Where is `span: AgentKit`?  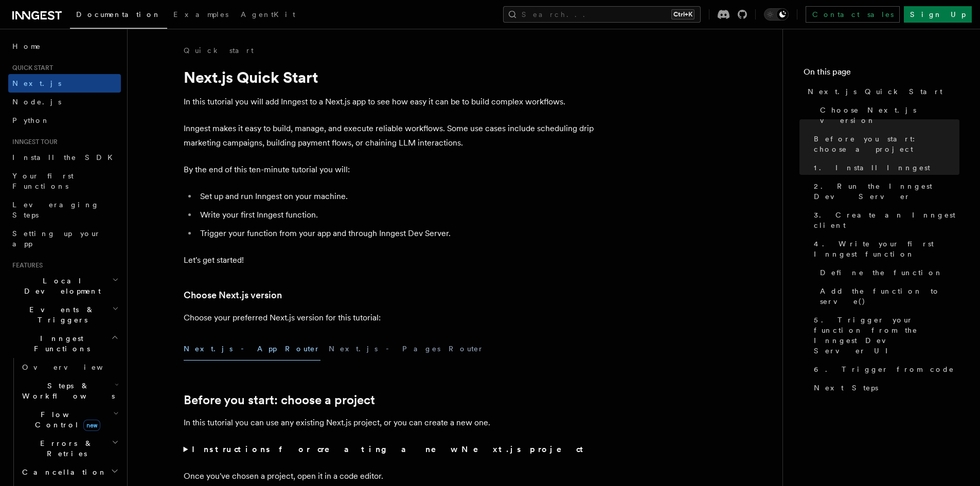 span: AgentKit is located at coordinates (268, 15).